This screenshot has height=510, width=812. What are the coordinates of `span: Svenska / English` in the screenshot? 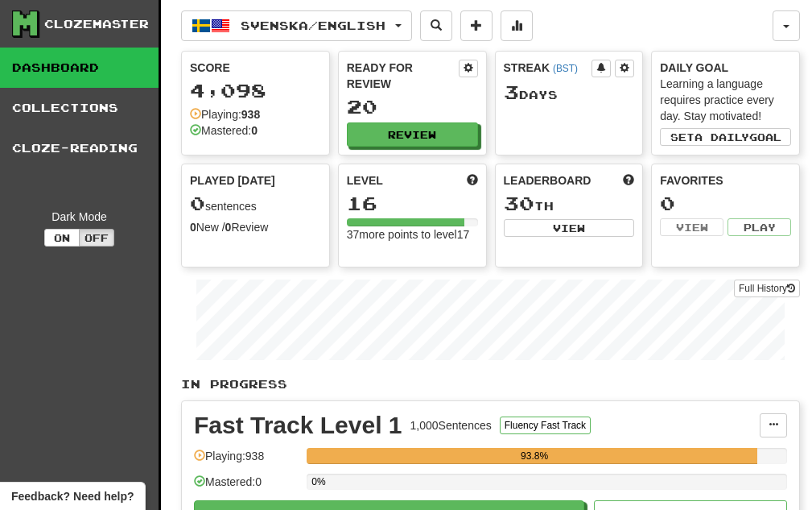 It's located at (313, 25).